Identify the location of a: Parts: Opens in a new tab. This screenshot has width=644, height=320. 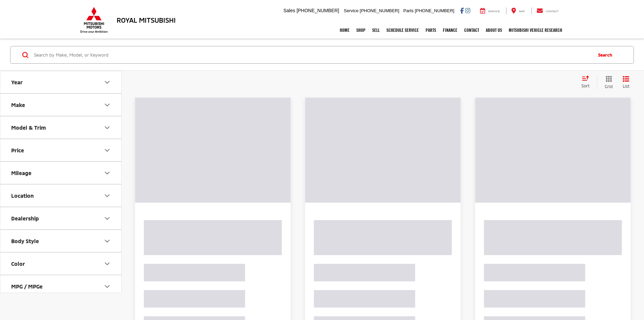
(431, 30).